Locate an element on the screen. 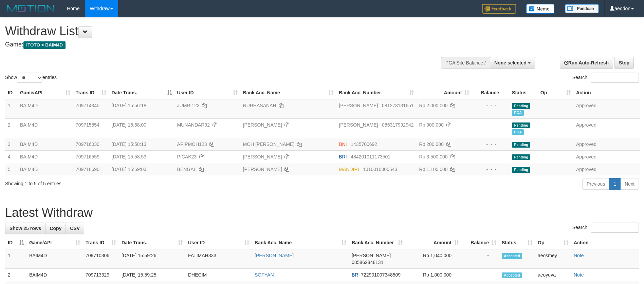  th: Balance: activate to sort column ascending is located at coordinates (480, 242).